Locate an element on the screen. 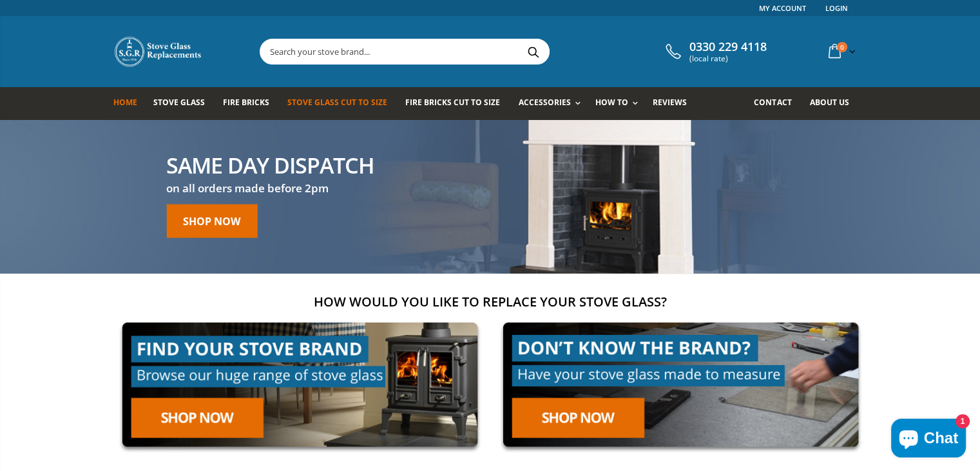 The image size is (980, 471). h2: How would you like to replace your stove glass? is located at coordinates (490, 301).